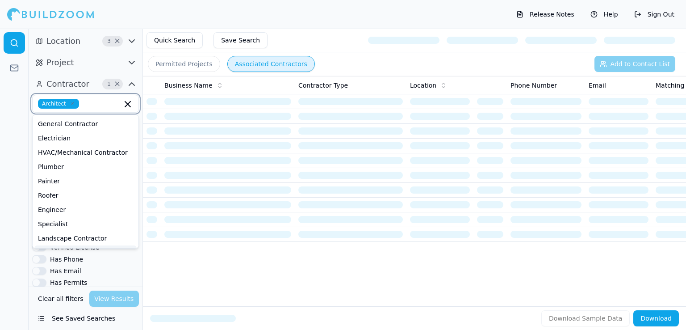 Image resolution: width=686 pixels, height=330 pixels. I want to click on div: Specialist, so click(85, 224).